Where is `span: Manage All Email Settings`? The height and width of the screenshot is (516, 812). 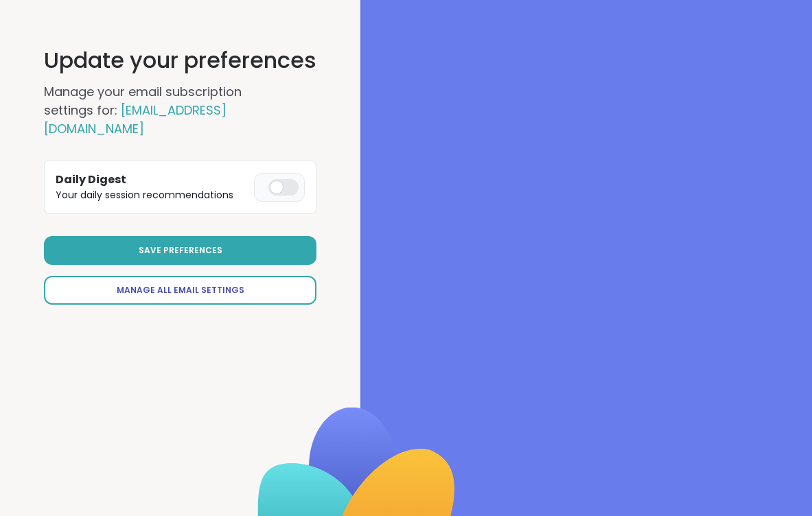
span: Manage All Email Settings is located at coordinates (180, 290).